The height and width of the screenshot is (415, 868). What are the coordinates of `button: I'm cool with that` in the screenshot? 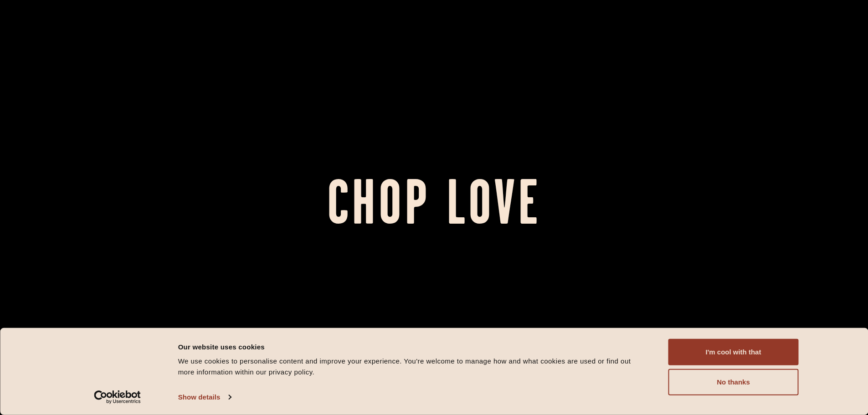 It's located at (734, 352).